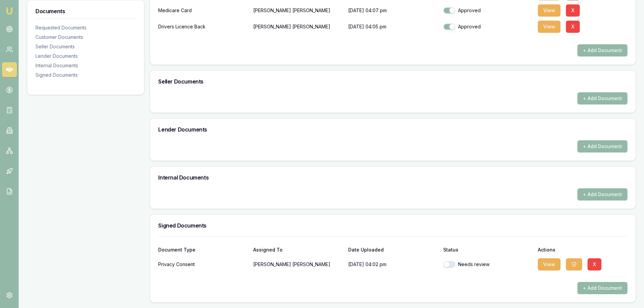 The image size is (644, 308). What do you see at coordinates (86, 11) in the screenshot?
I see `h3: Documents` at bounding box center [86, 11].